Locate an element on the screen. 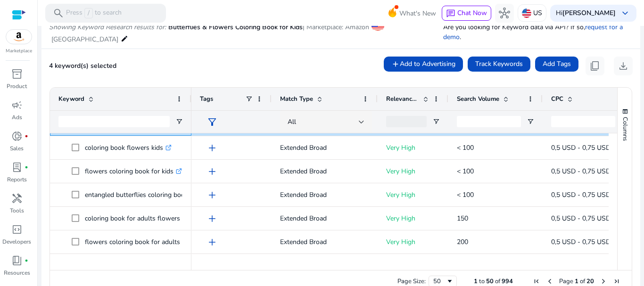  span: Columns is located at coordinates (626, 129).